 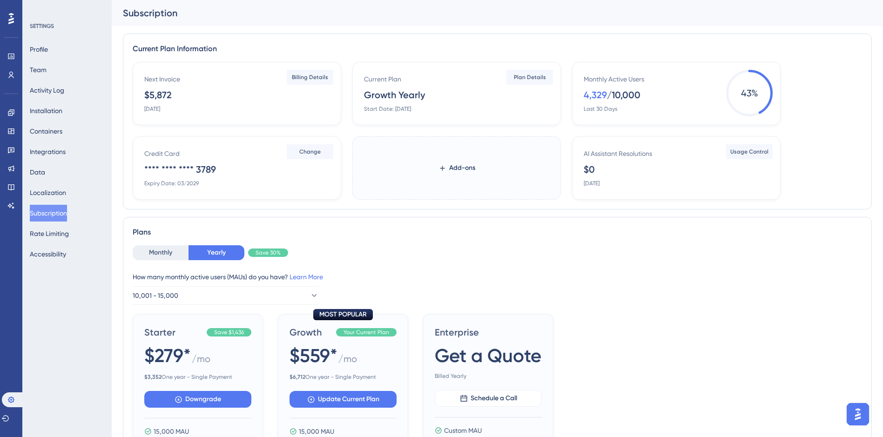 What do you see at coordinates (497, 232) in the screenshot?
I see `div: Plans` at bounding box center [497, 232].